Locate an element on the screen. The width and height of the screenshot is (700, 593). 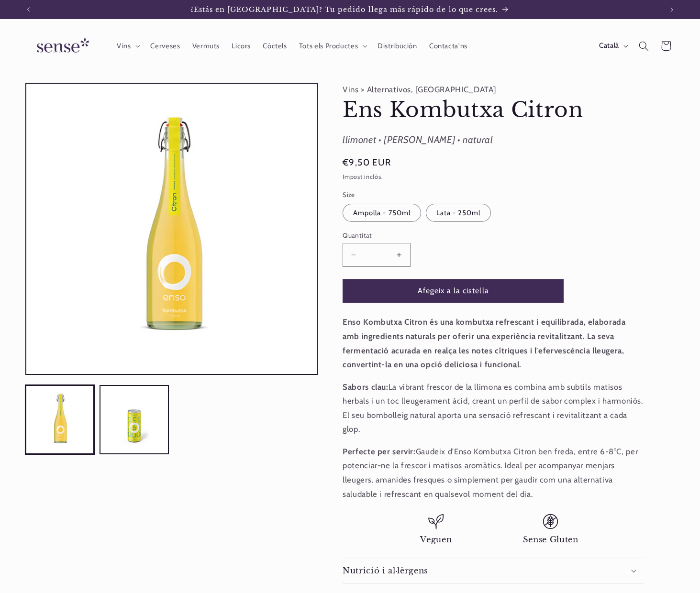
a: Contacta'ns is located at coordinates (448, 46).